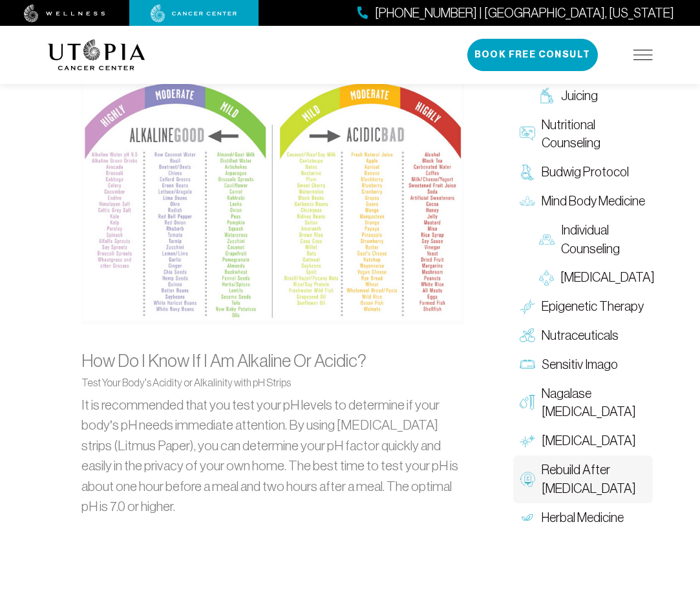 The height and width of the screenshot is (595, 700). Describe the element at coordinates (528, 336) in the screenshot. I see `img: Nutraceuticals` at that location.